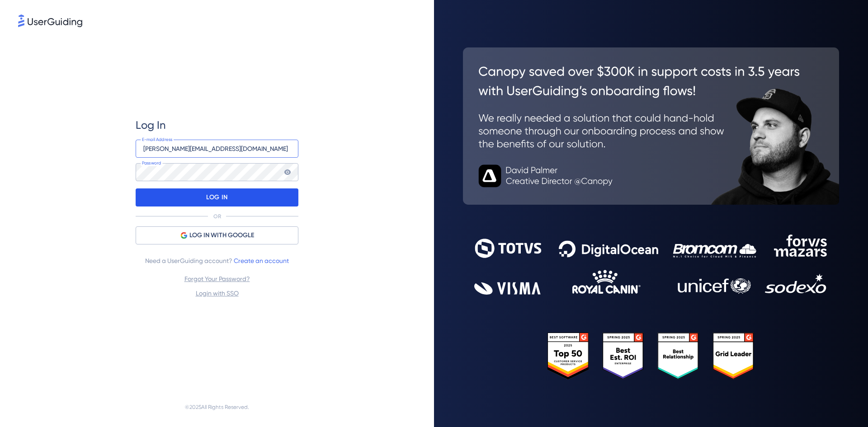  Describe the element at coordinates (217, 149) in the screenshot. I see `input: example@company.com` at that location.